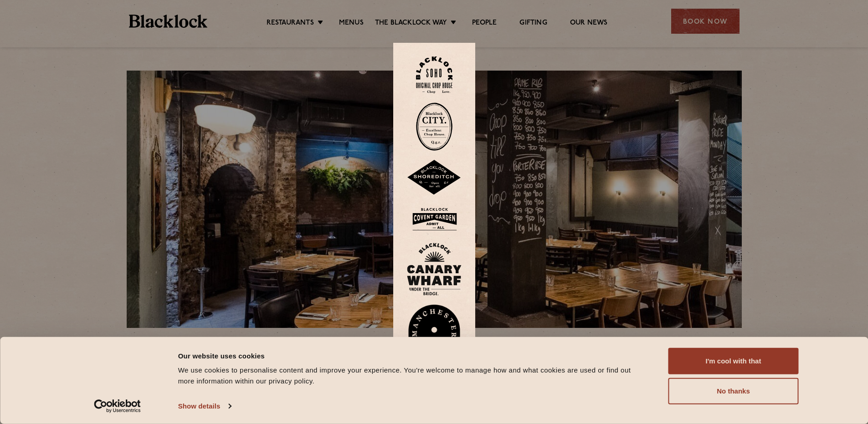 The image size is (868, 424). Describe the element at coordinates (434, 178) in the screenshot. I see `img: Shoreditch-stamp-v2-default.svg` at that location.